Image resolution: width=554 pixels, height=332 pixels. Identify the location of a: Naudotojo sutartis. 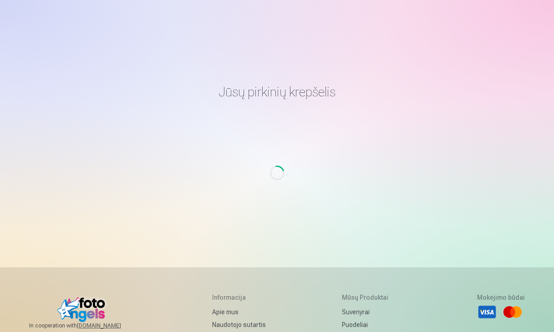
(242, 325).